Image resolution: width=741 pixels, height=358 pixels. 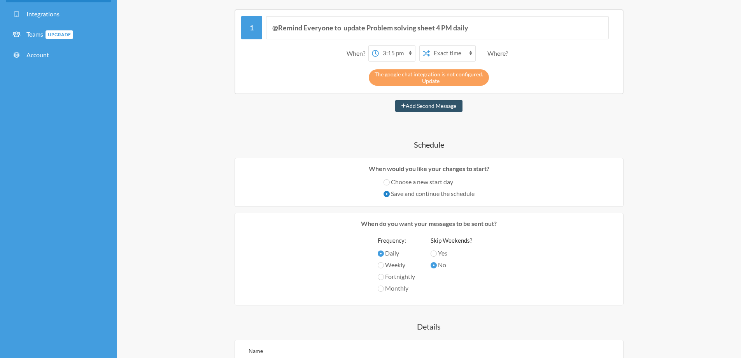 I want to click on span: Teams, so click(x=50, y=34).